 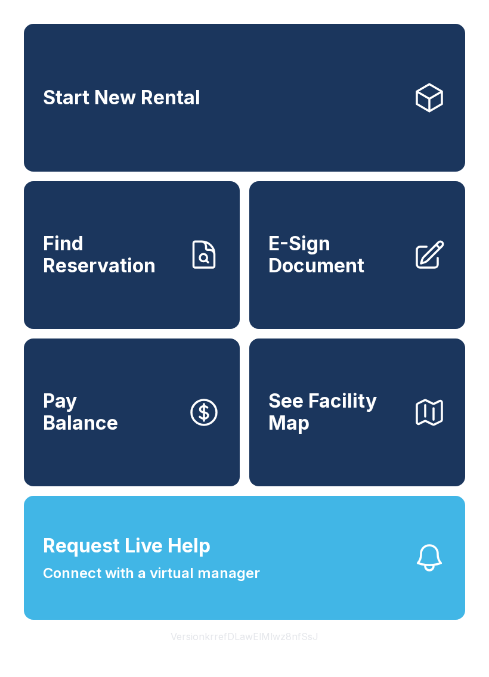 What do you see at coordinates (357, 255) in the screenshot?
I see `a: E-Sign Document` at bounding box center [357, 255].